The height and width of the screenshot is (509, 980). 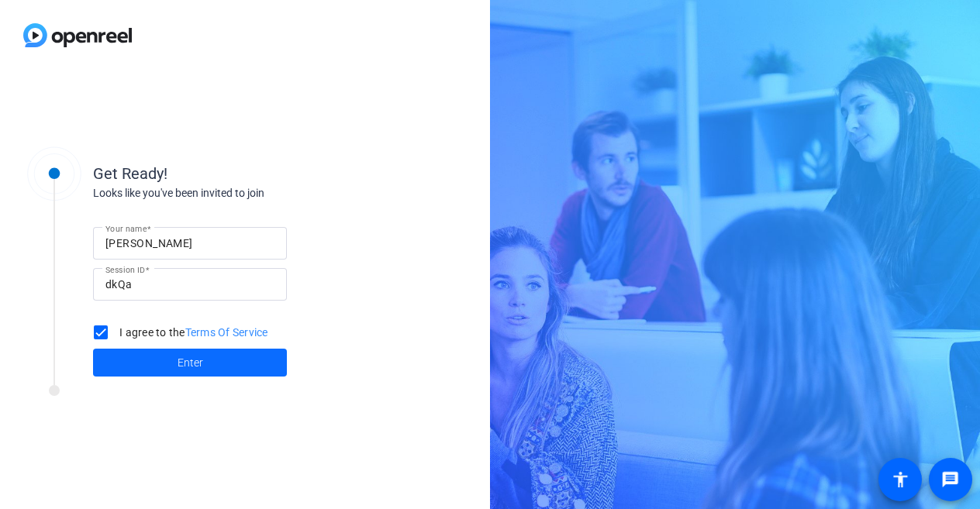 What do you see at coordinates (900, 480) in the screenshot?
I see `mat-icon: accessibility` at bounding box center [900, 480].